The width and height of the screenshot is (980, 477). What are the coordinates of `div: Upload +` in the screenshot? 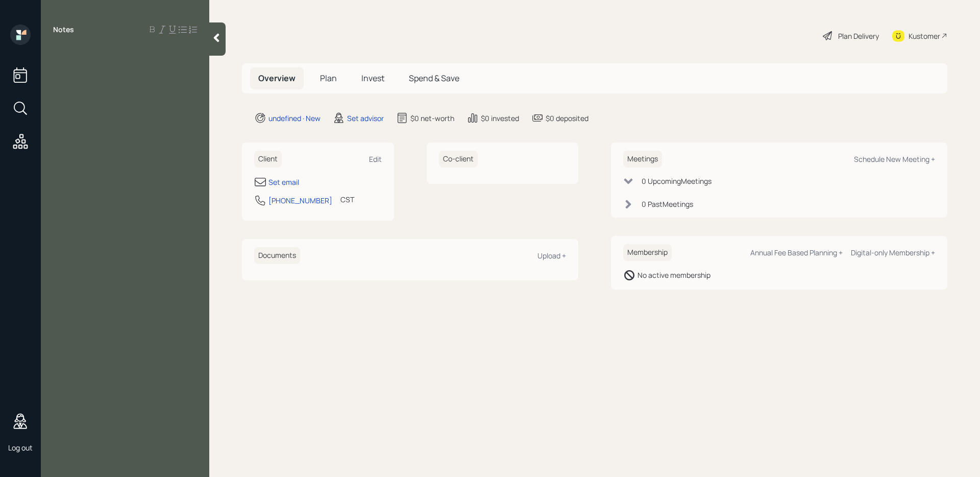 It's located at (552, 255).